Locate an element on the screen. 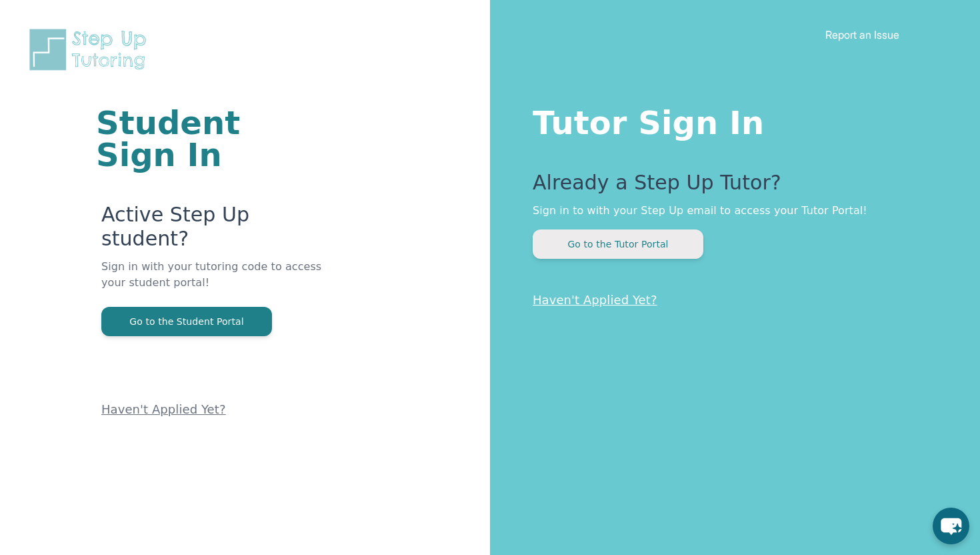 The width and height of the screenshot is (980, 555). button: Go to the Tutor Portal is located at coordinates (618, 244).